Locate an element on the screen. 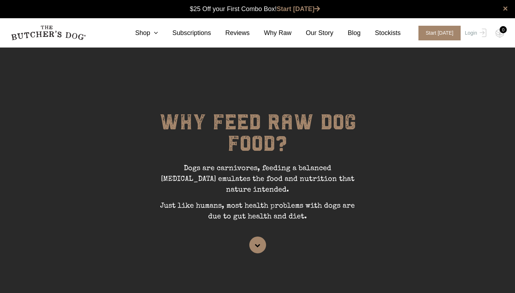 This screenshot has width=515, height=293. a: Login is located at coordinates (475, 33).